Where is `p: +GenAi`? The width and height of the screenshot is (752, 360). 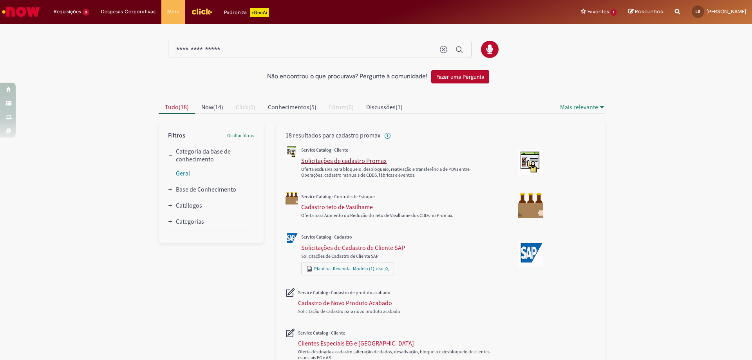 p: +GenAi is located at coordinates (259, 13).